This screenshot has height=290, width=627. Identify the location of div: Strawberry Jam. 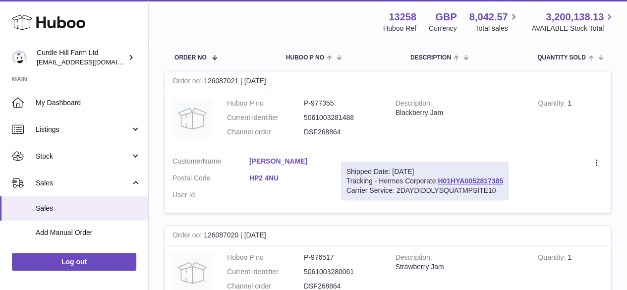
(460, 267).